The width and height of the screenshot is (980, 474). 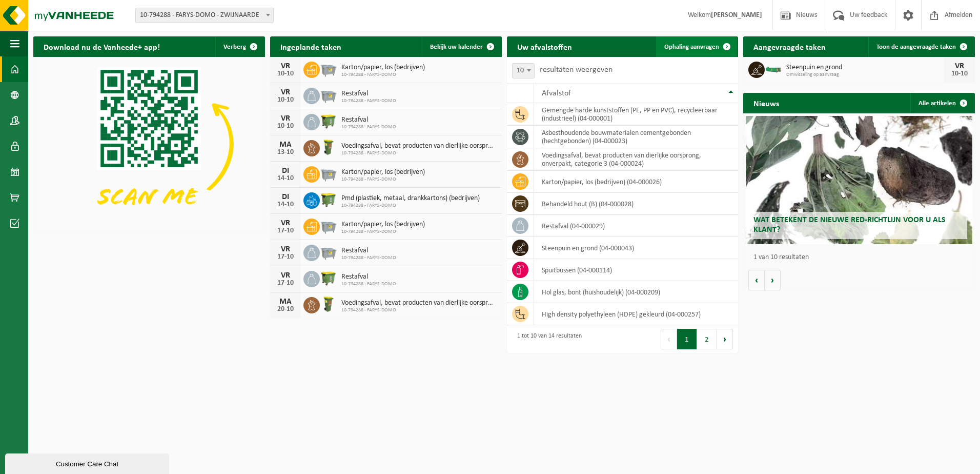 What do you see at coordinates (149, 143) in the screenshot?
I see `img: Download de VHEPlus App` at bounding box center [149, 143].